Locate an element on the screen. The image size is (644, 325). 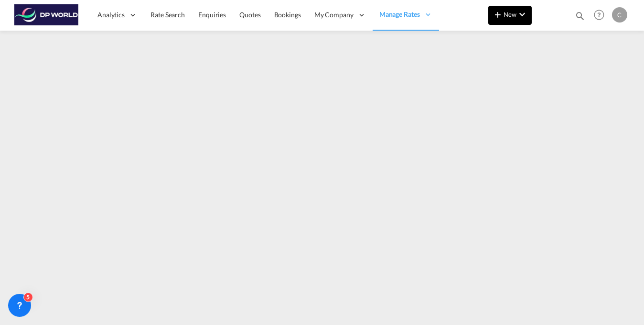
span: New is located at coordinates (510, 14).